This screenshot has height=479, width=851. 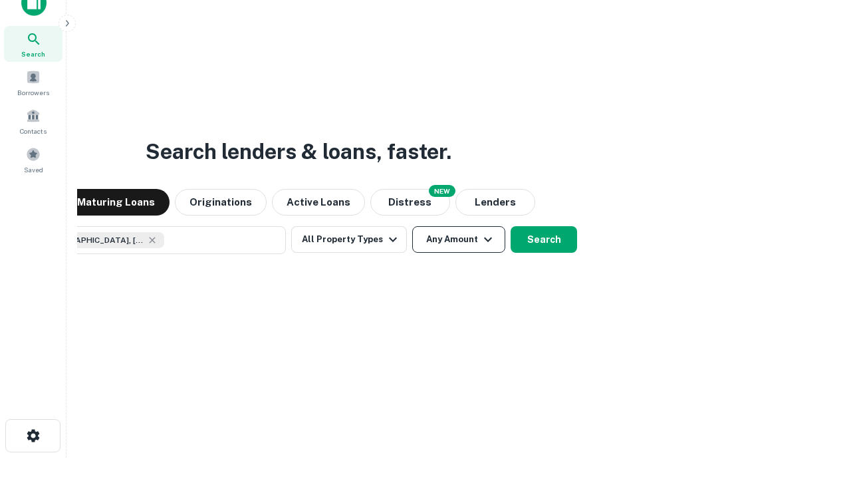 I want to click on div: Search, so click(x=33, y=44).